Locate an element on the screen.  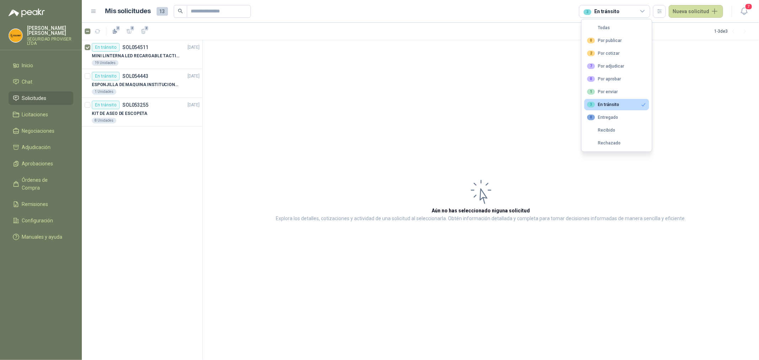
a: Aprobaciones is located at coordinates (41, 164).